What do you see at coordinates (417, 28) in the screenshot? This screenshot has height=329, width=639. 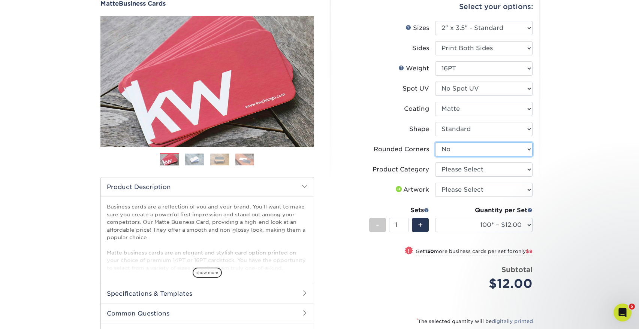 I see `div: Sizes` at bounding box center [417, 28].